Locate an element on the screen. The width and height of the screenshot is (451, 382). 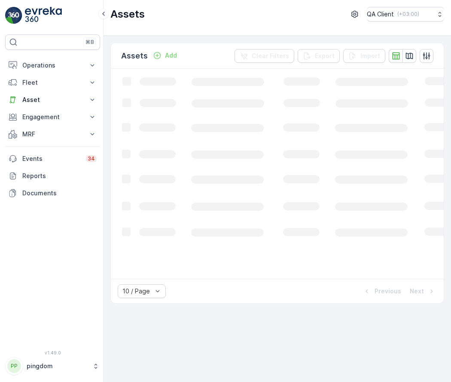
p: Next is located at coordinates (417, 291).